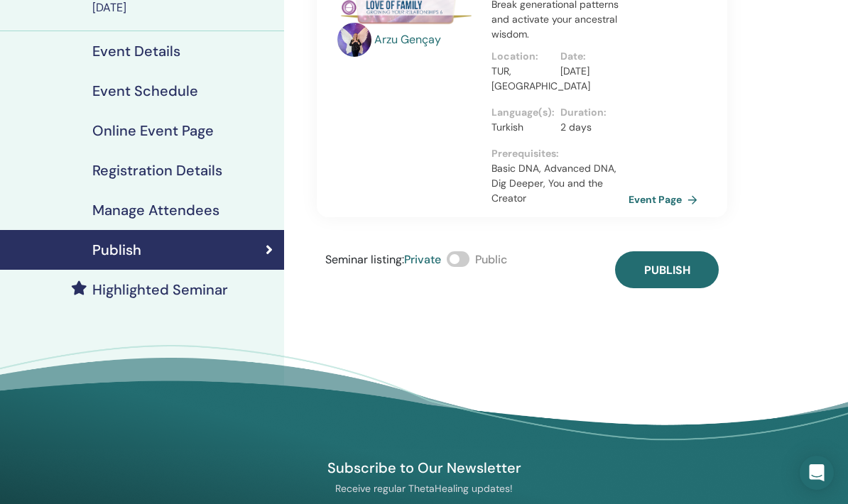 This screenshot has width=848, height=504. I want to click on div: Open Intercom Messenger, so click(817, 473).